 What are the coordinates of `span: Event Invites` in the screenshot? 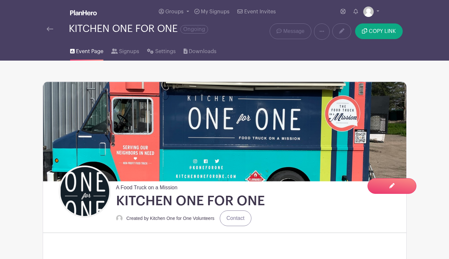 It's located at (260, 12).